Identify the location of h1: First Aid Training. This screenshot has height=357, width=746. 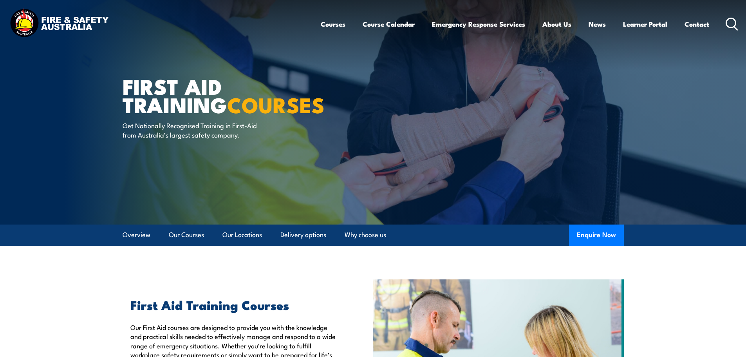
(219, 95).